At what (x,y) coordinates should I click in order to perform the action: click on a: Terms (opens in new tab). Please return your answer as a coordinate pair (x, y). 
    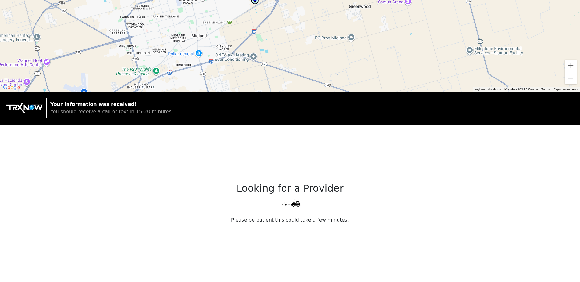
    Looking at the image, I should click on (545, 89).